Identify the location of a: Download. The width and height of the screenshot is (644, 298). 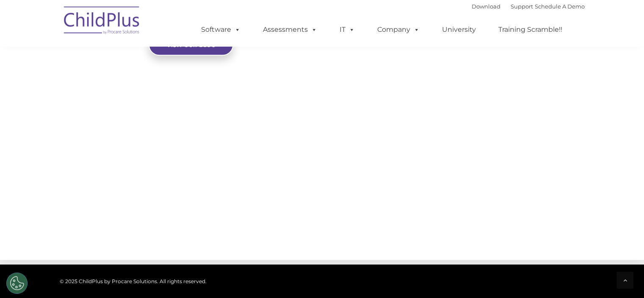
(486, 7).